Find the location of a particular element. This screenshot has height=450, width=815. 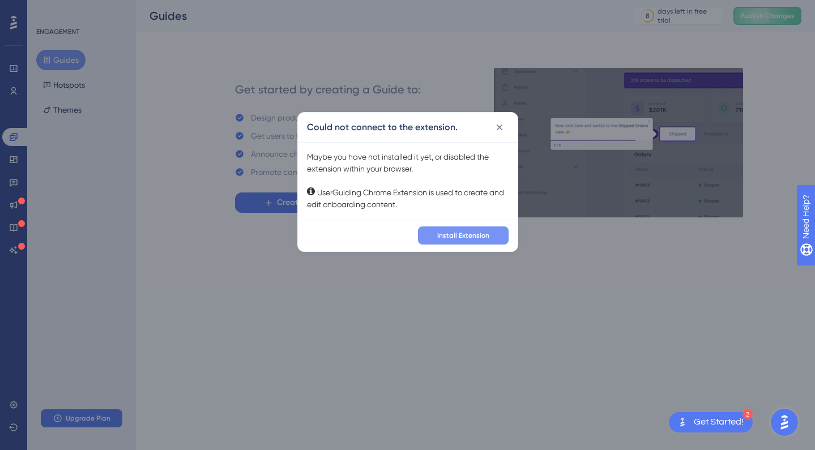

span: Install Extension is located at coordinates (463, 236).